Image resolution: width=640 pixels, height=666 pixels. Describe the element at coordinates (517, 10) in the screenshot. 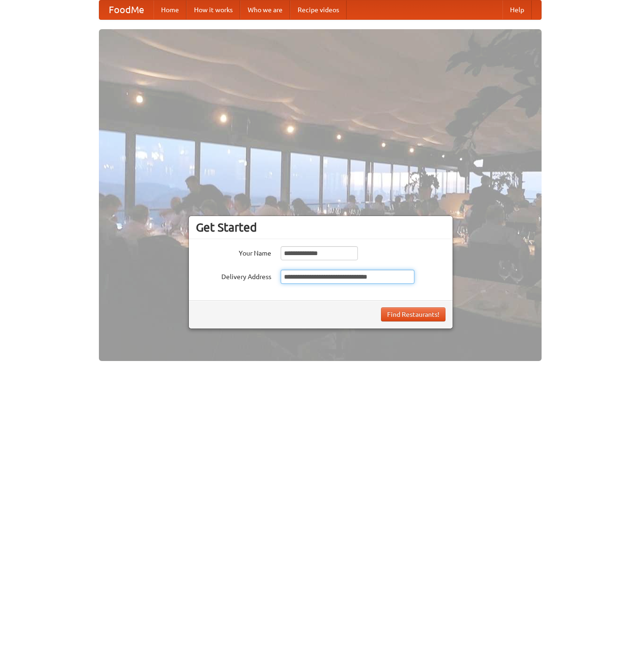

I see `a: Help` at that location.